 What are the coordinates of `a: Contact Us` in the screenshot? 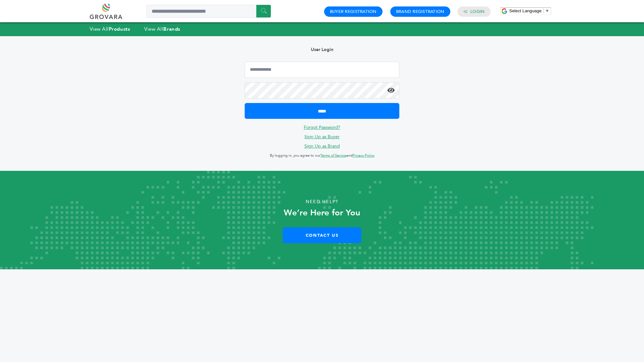 It's located at (322, 235).